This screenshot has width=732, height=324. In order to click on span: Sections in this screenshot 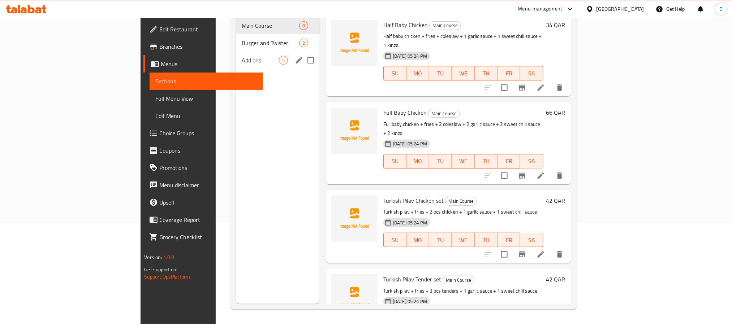, I will do `click(206, 81)`.